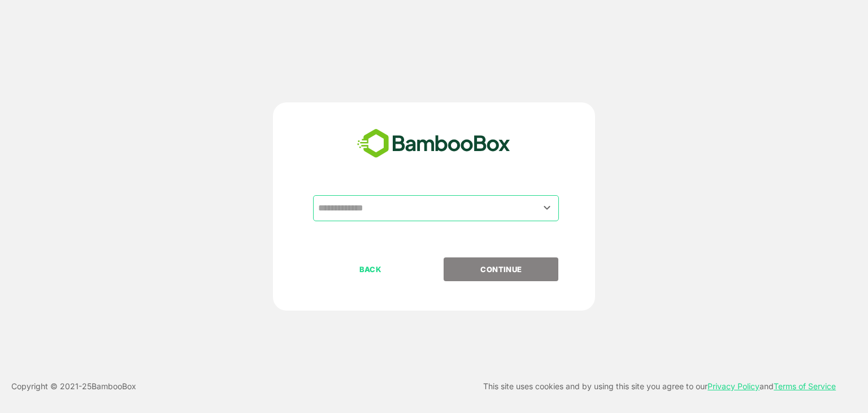  I want to click on p: BACK, so click(371, 269).